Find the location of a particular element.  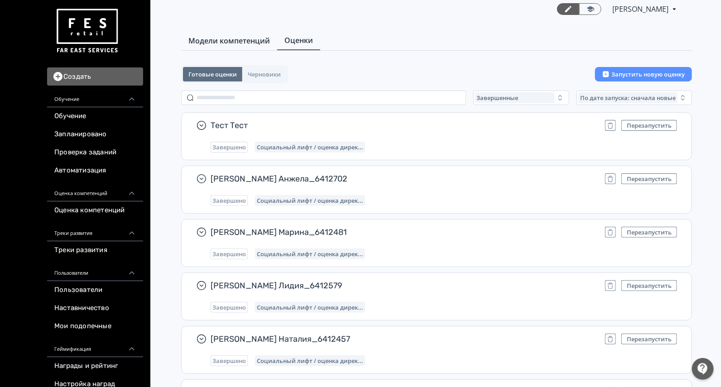

span: Завершенные is located at coordinates (498, 98).